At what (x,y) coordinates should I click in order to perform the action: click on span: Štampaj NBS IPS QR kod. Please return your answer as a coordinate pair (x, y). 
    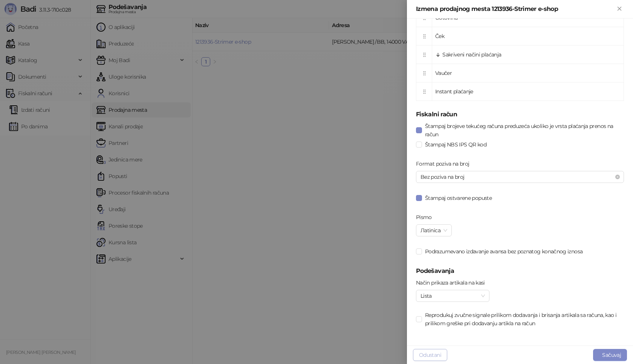
    Looking at the image, I should click on (455, 145).